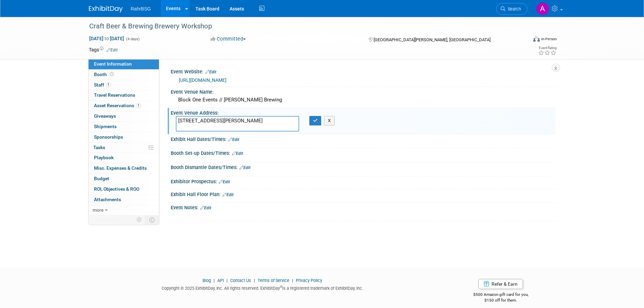 Image resolution: width=644 pixels, height=308 pixels. Describe the element at coordinates (513, 9) in the screenshot. I see `span: Search` at that location.